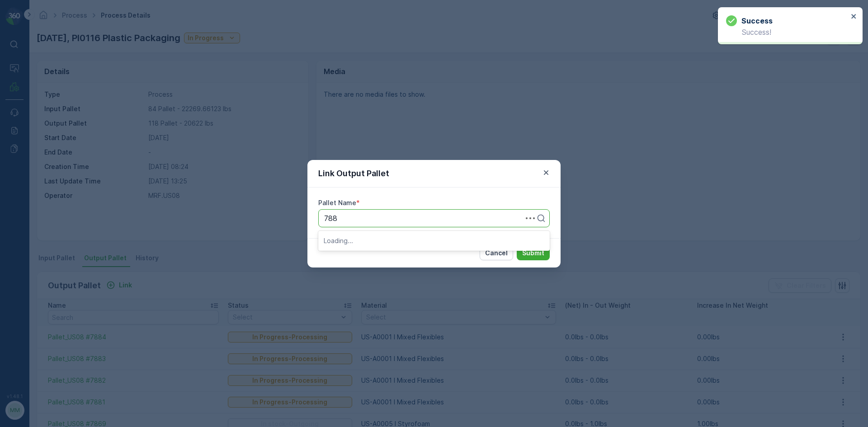 Image resolution: width=868 pixels, height=427 pixels. I want to click on button: Cancel, so click(496, 253).